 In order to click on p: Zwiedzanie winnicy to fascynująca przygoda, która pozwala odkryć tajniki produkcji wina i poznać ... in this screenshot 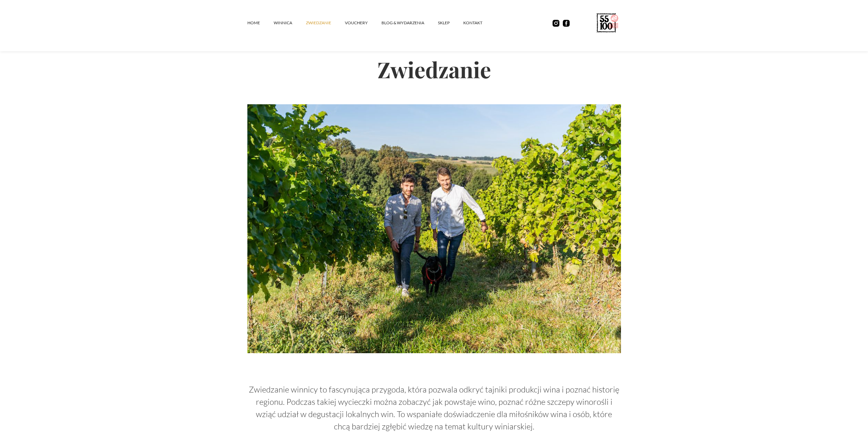, I will do `click(434, 408)`.